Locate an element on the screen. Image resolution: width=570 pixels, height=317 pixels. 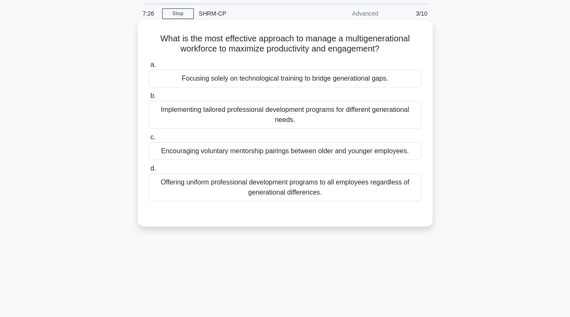
div: 3/10 is located at coordinates (408, 13).